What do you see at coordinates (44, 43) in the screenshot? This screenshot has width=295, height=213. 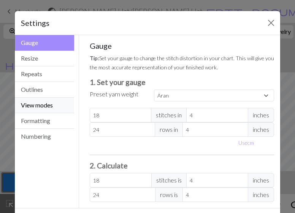 I see `button: Gauge` at bounding box center [44, 43].